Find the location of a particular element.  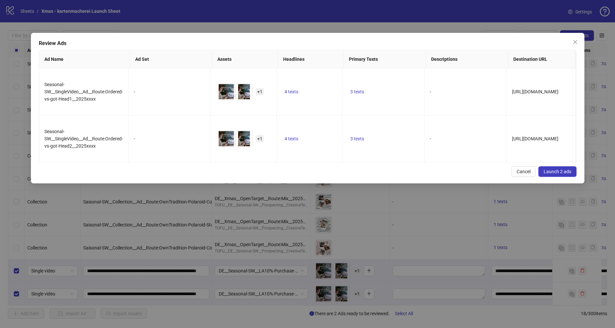

th: Headlines is located at coordinates (310, 59).